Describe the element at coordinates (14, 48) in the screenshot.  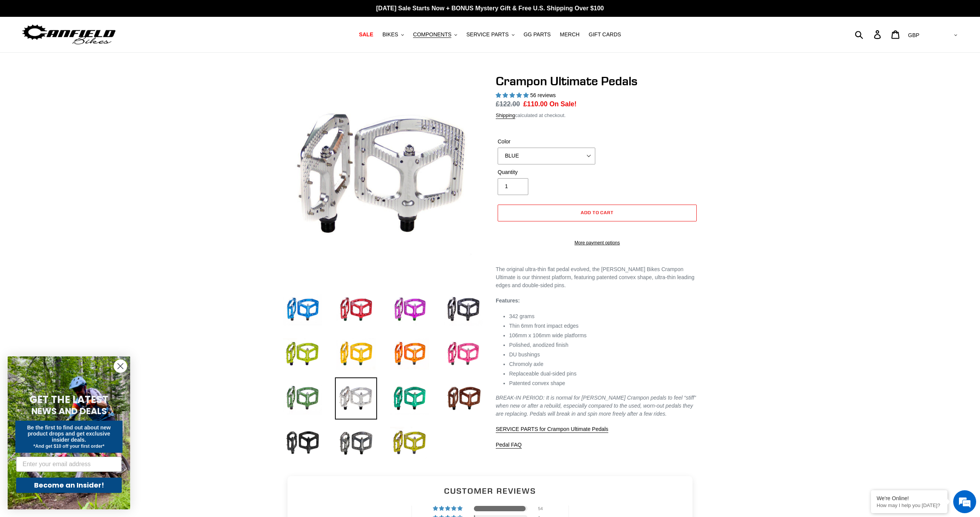
I see `div: Navigation go back` at that location.